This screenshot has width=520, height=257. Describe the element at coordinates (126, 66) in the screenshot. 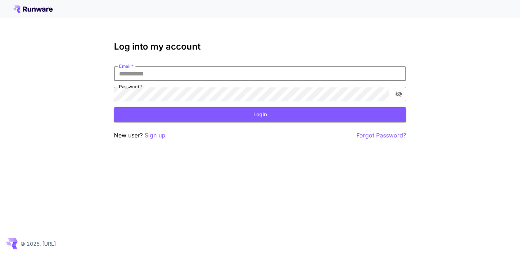

I see `label: Email` at that location.